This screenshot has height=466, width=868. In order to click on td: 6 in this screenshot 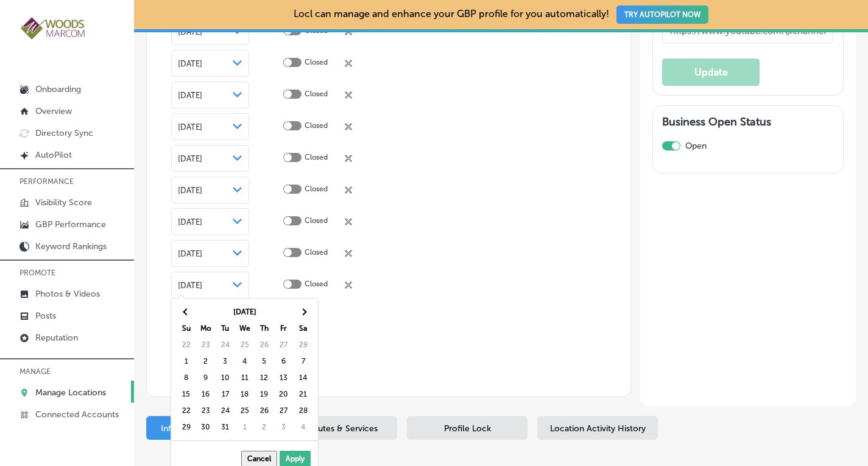, I will do `click(284, 361)`.